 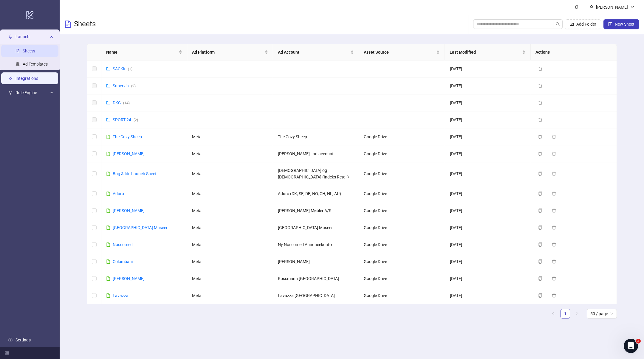 What do you see at coordinates (32, 93) in the screenshot?
I see `span: Rule Engine` at bounding box center [32, 93].